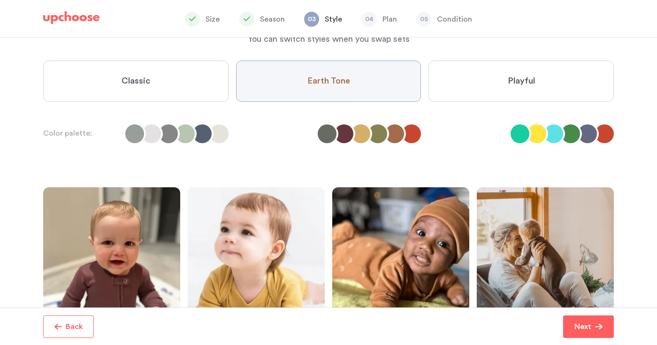 The width and height of the screenshot is (657, 345). What do you see at coordinates (390, 19) in the screenshot?
I see `p: Plan` at bounding box center [390, 19].